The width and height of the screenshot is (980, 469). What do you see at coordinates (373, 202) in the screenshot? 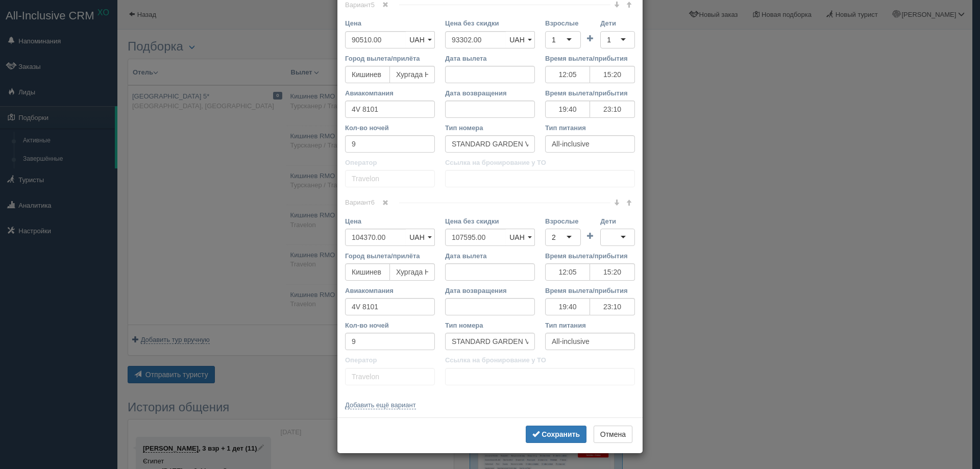
I see `span: 6` at bounding box center [373, 202].